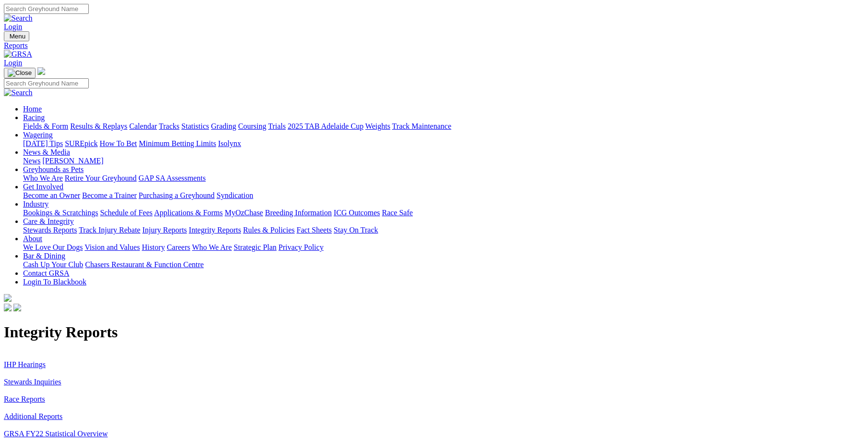 The height and width of the screenshot is (443, 868). Describe the element at coordinates (177, 143) in the screenshot. I see `a: Minimum Betting Limits` at that location.